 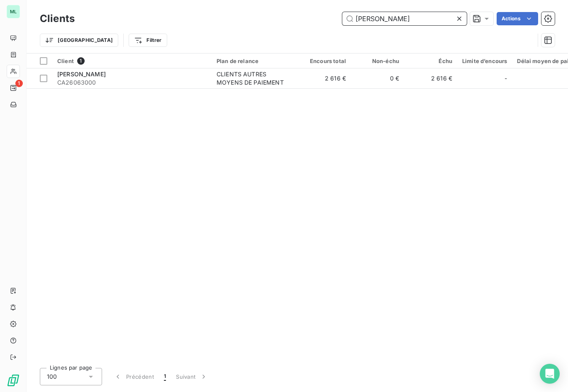 I want to click on span: Client, so click(x=66, y=61).